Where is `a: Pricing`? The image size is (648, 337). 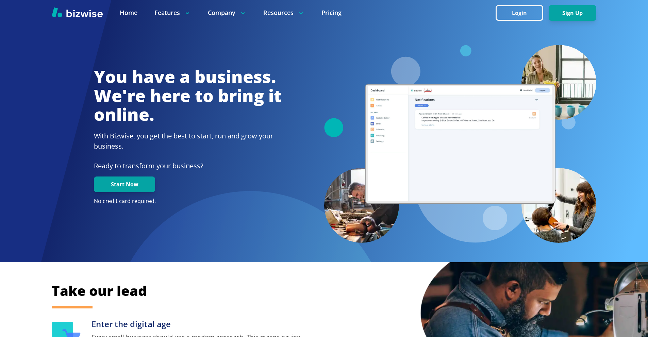 a: Pricing is located at coordinates (331, 13).